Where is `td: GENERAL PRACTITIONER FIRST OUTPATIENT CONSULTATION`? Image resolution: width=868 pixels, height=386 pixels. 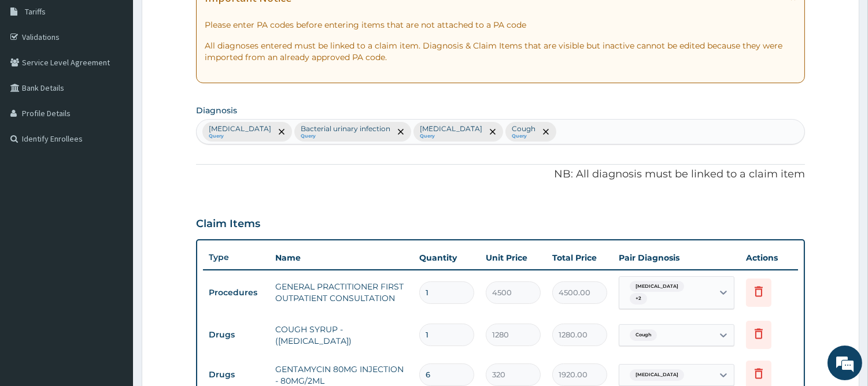
td: GENERAL PRACTITIONER FIRST OUTPATIENT CONSULTATION is located at coordinates (341, 292).